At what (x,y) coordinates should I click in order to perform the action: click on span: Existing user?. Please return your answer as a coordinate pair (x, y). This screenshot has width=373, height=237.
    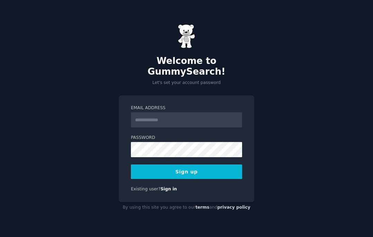
    Looking at the image, I should click on (146, 189).